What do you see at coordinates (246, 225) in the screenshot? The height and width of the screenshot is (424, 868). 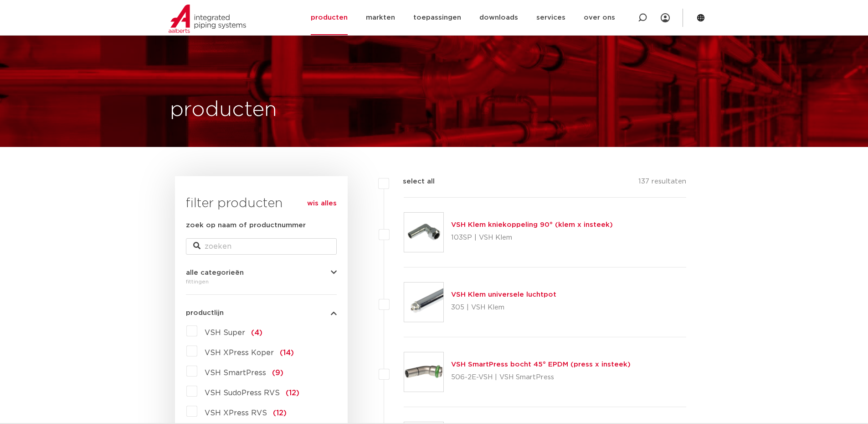 I see `label: zoek op naam of productnummer` at bounding box center [246, 225].